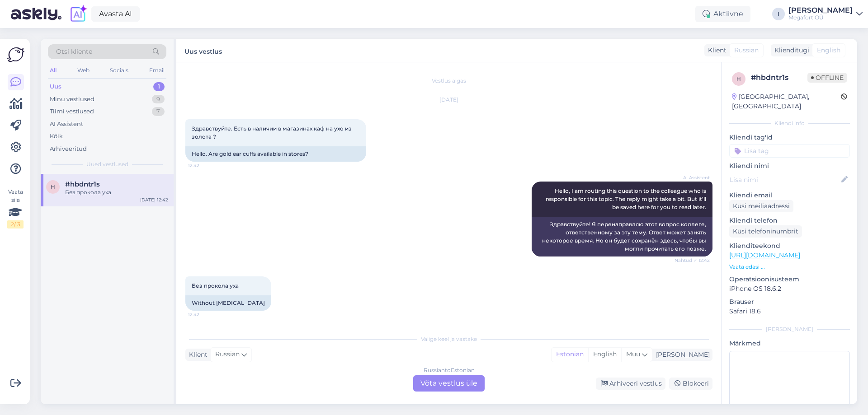 The width and height of the screenshot is (868, 415). What do you see at coordinates (16, 55) in the screenshot?
I see `img: Askly Logo` at bounding box center [16, 55].